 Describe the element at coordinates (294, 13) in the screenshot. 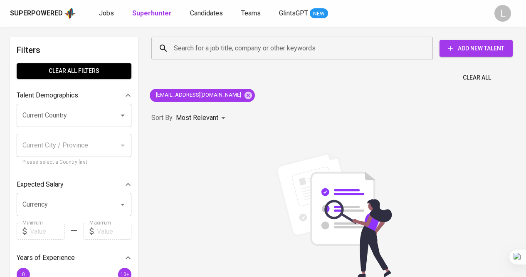

I see `span: GlintsGPT` at that location.